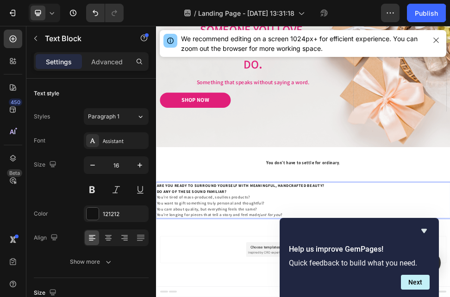  What do you see at coordinates (41, 214) in the screenshot?
I see `div: Color` at bounding box center [41, 214].